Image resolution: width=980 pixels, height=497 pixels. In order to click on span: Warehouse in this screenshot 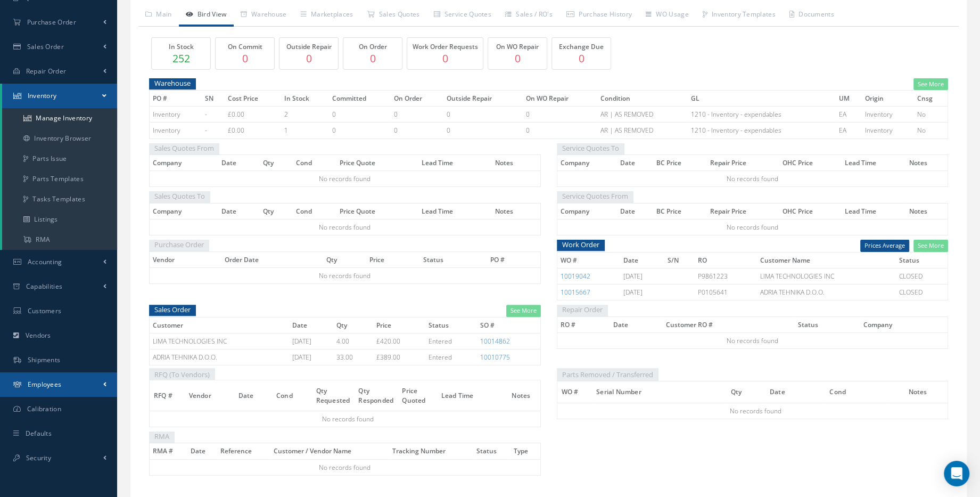, I will do `click(173, 83)`.